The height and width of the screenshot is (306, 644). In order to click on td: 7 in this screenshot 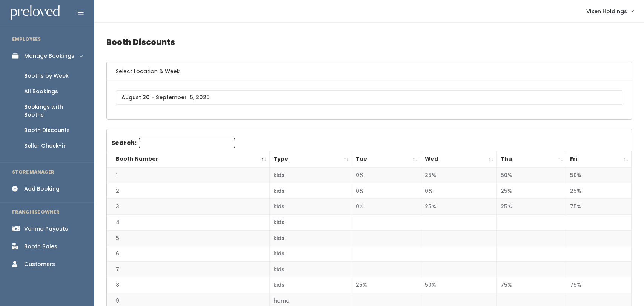, I will do `click(188, 269)`.